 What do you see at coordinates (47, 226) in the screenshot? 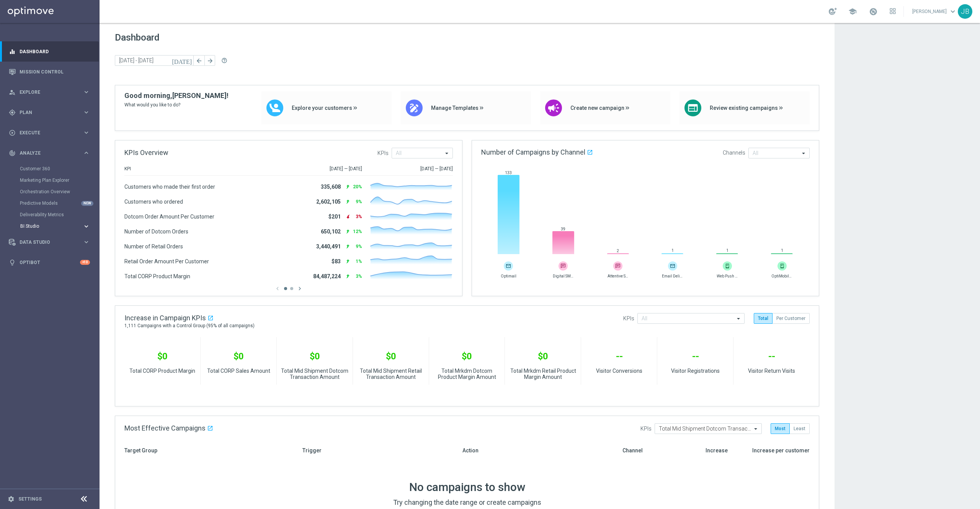
I see `span: BI Studio` at bounding box center [47, 226].